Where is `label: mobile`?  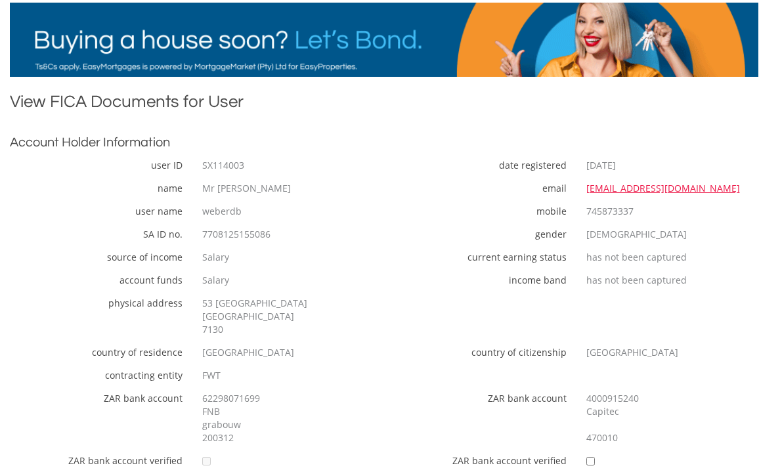 label: mobile is located at coordinates (552, 211).